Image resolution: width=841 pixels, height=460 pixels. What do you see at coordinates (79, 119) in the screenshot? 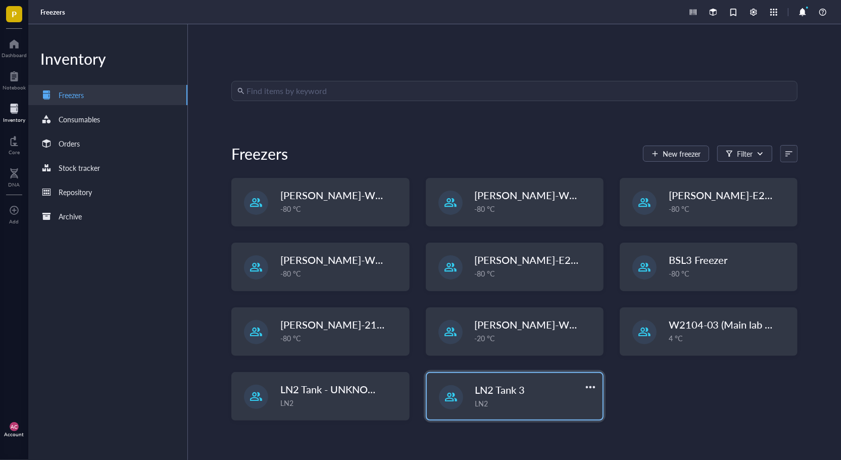
I see `div: Consumables` at bounding box center [79, 119].